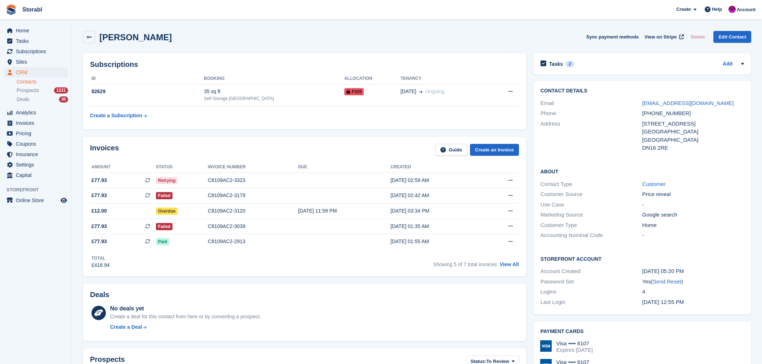 Image resolution: width=762 pixels, height=364 pixels. Describe the element at coordinates (37, 201) in the screenshot. I see `span: Online Store` at that location.